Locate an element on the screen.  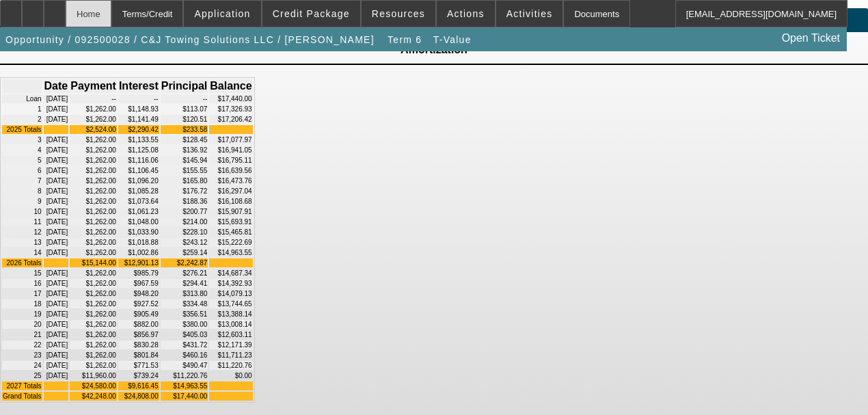
td: Loan is located at coordinates (22, 98).